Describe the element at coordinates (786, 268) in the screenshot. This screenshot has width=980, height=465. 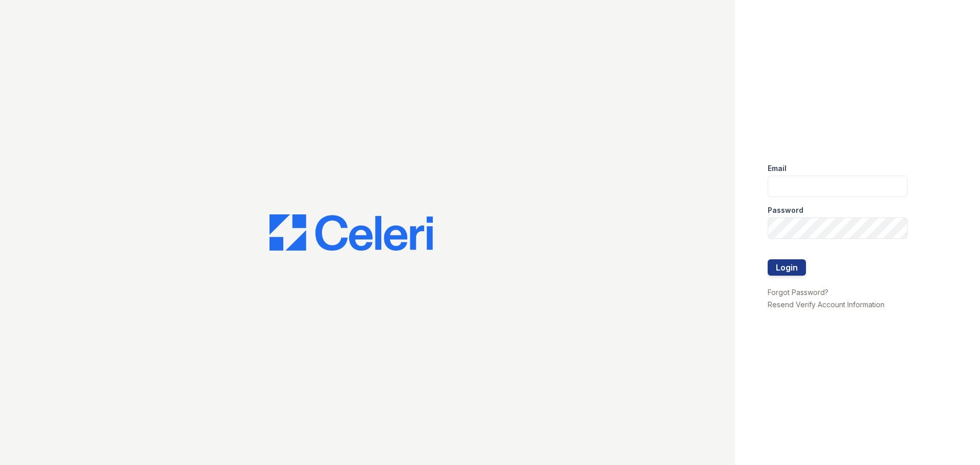
I see `button: Login` at that location.